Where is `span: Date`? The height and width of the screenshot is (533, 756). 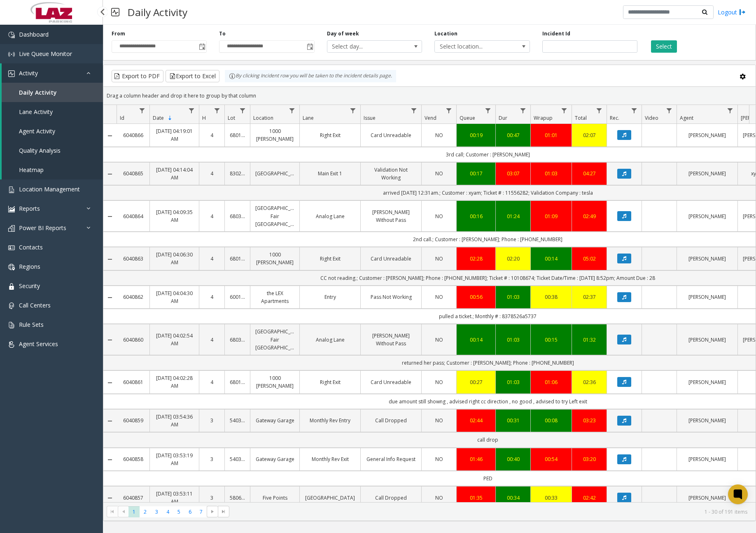
span: Date is located at coordinates (158, 118).